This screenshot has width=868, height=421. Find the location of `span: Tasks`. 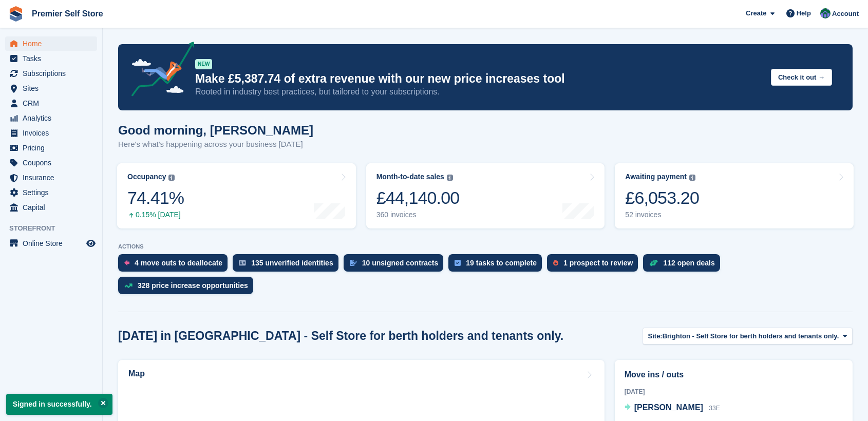

span: Tasks is located at coordinates (53, 59).